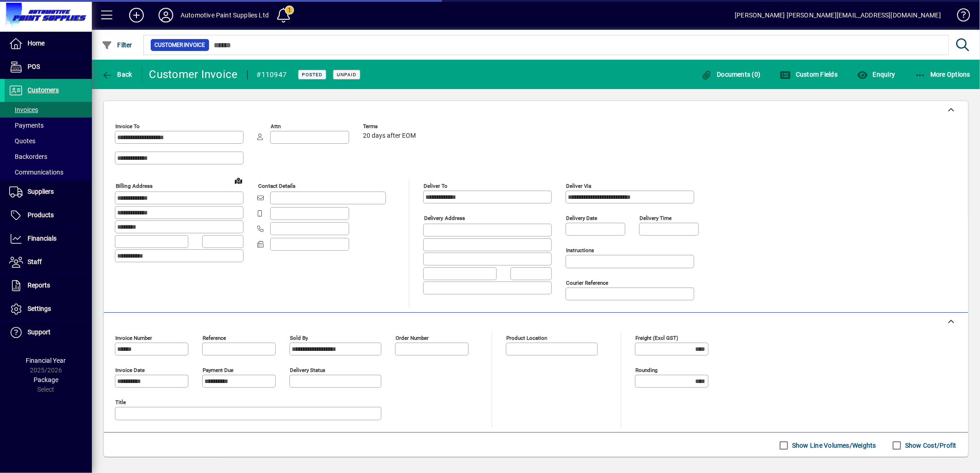 The image size is (980, 473). What do you see at coordinates (930, 446) in the screenshot?
I see `label: Show Cost/Profit` at bounding box center [930, 446].